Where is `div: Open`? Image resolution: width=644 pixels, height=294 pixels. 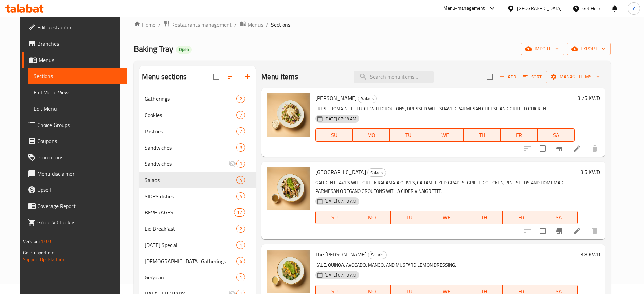
div: Open is located at coordinates (184, 50).